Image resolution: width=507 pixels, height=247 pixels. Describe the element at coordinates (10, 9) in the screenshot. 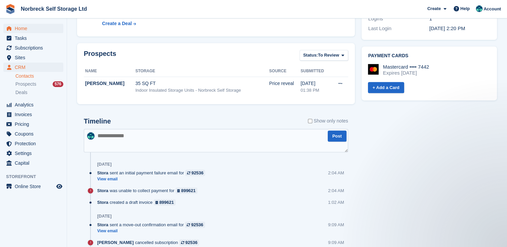

I see `img: stora-icon-8386f47178a22dfd0bd8f6a31ec36ba5ce8667c1dd55bd0f319d3a0aa187defe.svg` at that location.